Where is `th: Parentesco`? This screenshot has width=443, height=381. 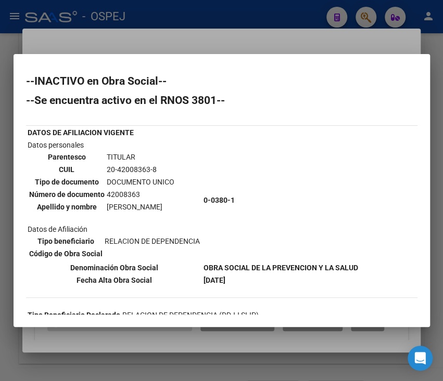
th: Parentesco is located at coordinates (67, 157).